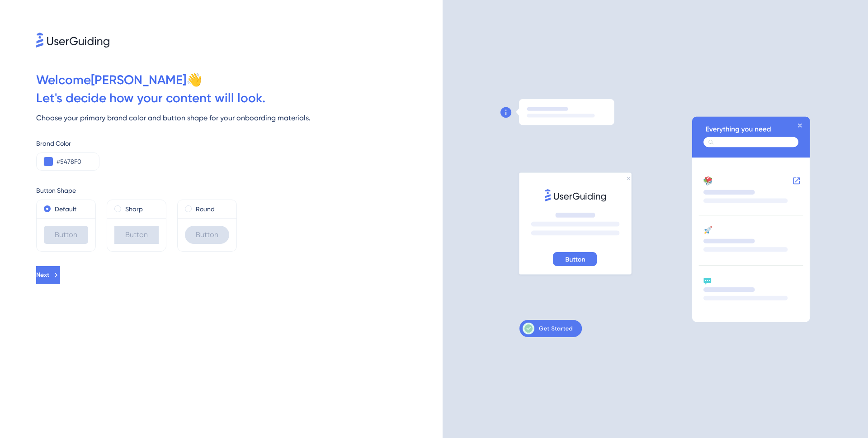 Image resolution: width=868 pixels, height=438 pixels. What do you see at coordinates (239, 191) in the screenshot?
I see `div: Button Shape` at bounding box center [239, 191].